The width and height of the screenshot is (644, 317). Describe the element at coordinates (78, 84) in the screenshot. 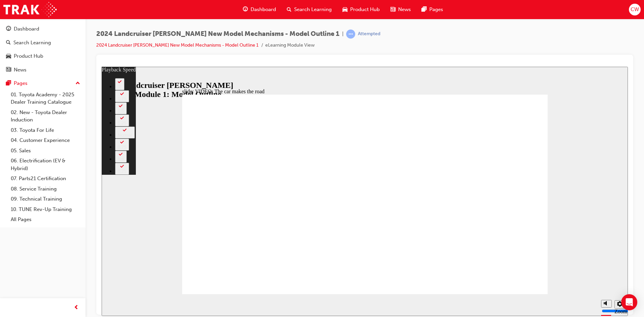

I see `span: up-icon` at that location.